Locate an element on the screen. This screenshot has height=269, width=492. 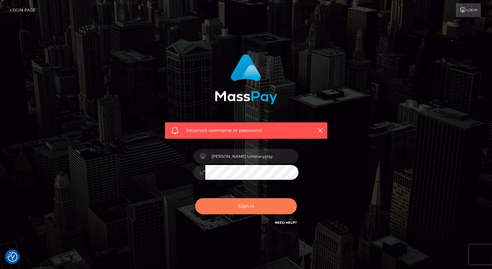
a: Login Page is located at coordinates (23, 10).